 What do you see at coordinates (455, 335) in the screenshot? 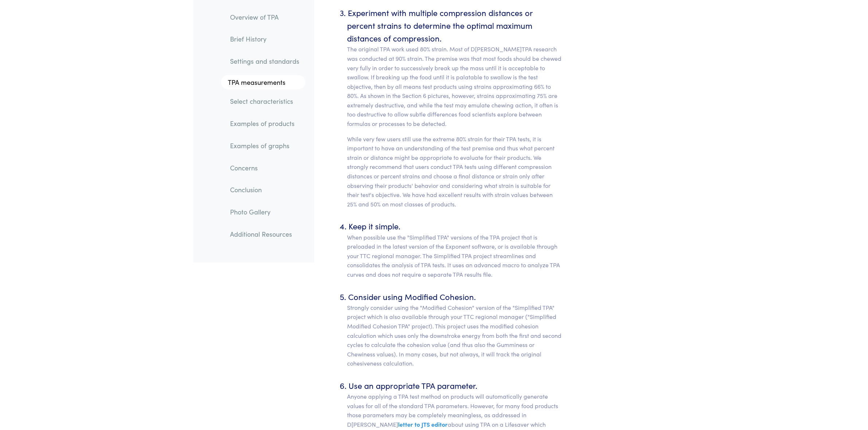
I see `p: Strongly consider using the "Modified Cohesion" version of the "Simplified TPA" project which is ...` at bounding box center [455, 335].